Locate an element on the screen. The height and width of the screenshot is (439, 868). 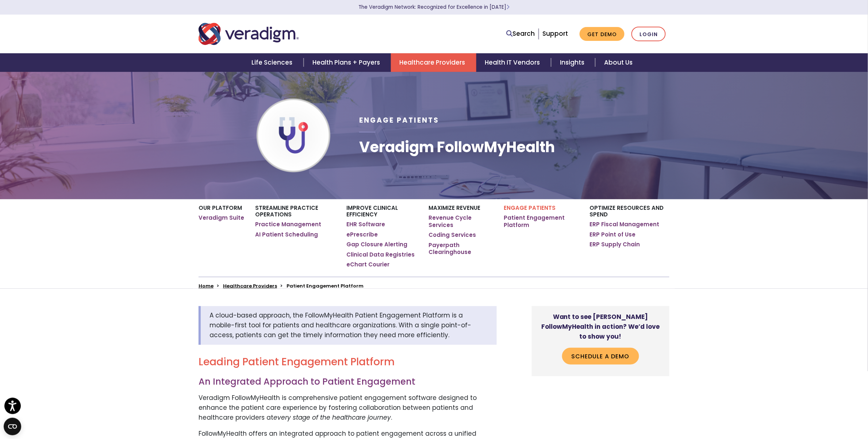
a: ERP Point of Use is located at coordinates (612, 235).